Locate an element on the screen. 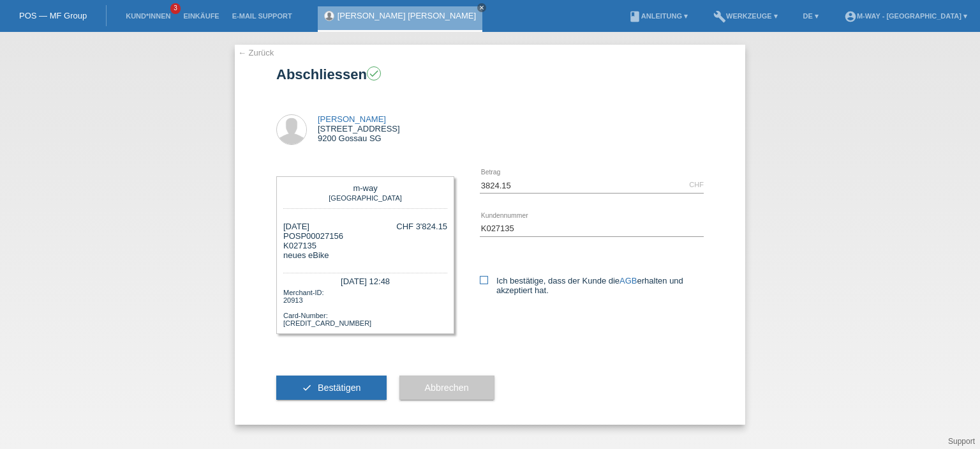 This screenshot has width=980, height=449. button: check Bestätigen is located at coordinates (331, 387).